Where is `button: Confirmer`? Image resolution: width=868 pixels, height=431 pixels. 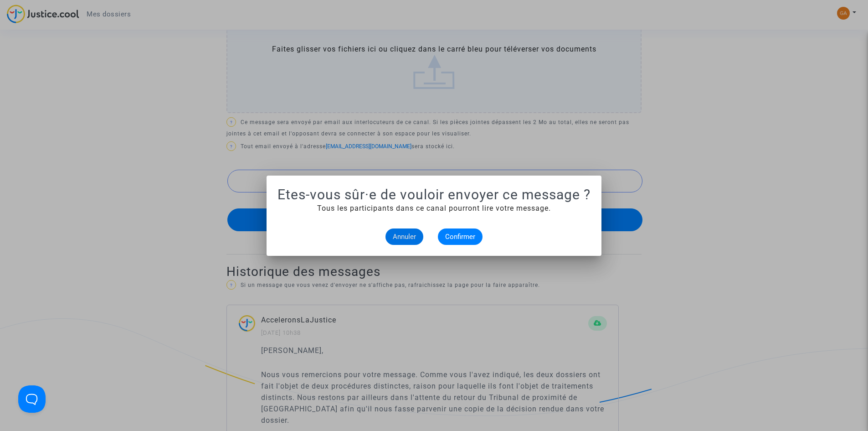 button: Confirmer is located at coordinates (460, 236).